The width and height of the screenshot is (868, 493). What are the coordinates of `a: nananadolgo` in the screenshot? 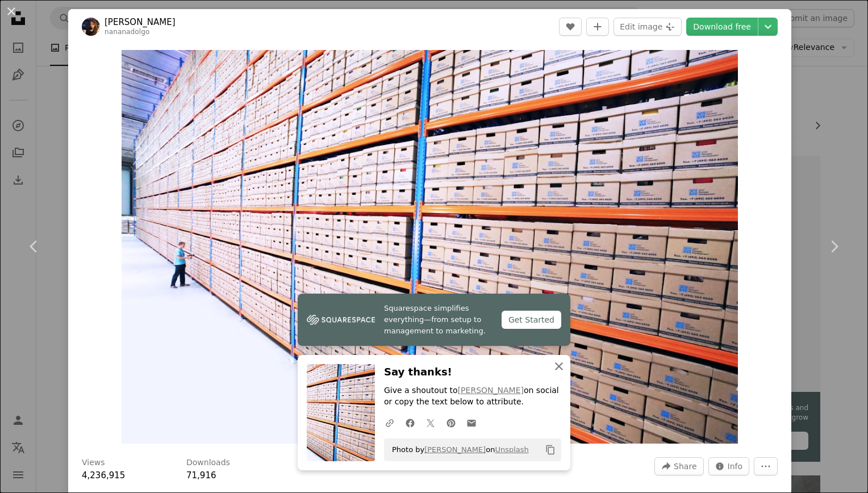 It's located at (127, 32).